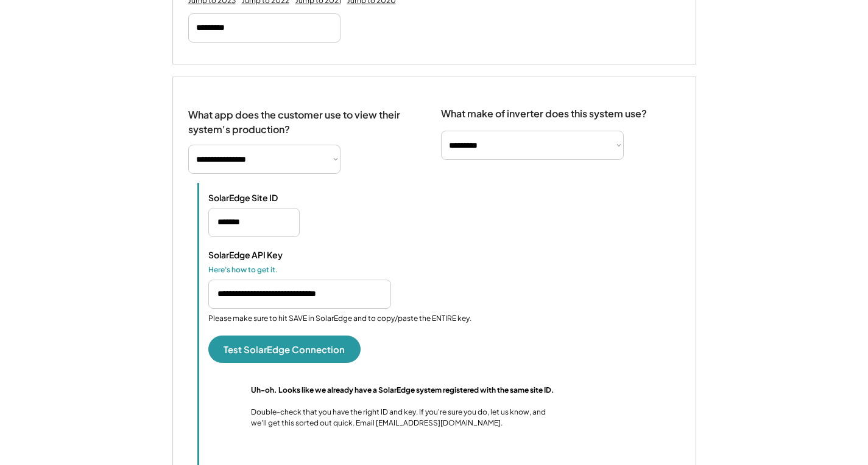 Image resolution: width=868 pixels, height=465 pixels. What do you see at coordinates (269, 254) in the screenshot?
I see `div: SolarEdge API Key` at bounding box center [269, 254].